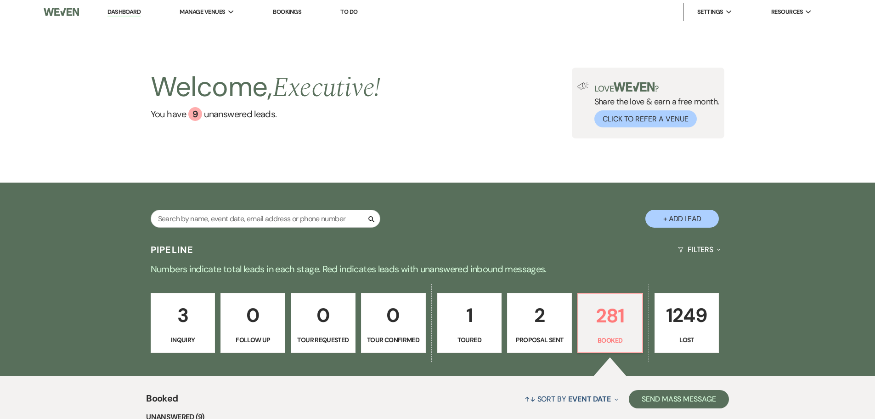 This screenshot has height=419, width=875. What do you see at coordinates (540, 315) in the screenshot?
I see `p: 2` at bounding box center [540, 315].